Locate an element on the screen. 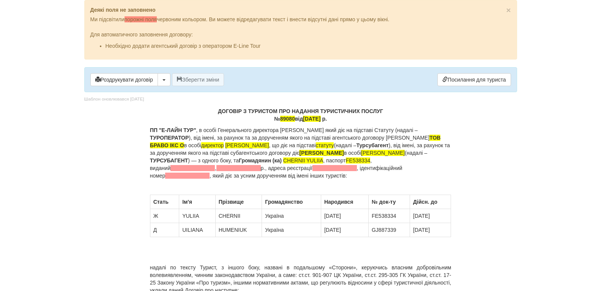 This screenshot has width=601, height=291. td: Д is located at coordinates (164, 230).